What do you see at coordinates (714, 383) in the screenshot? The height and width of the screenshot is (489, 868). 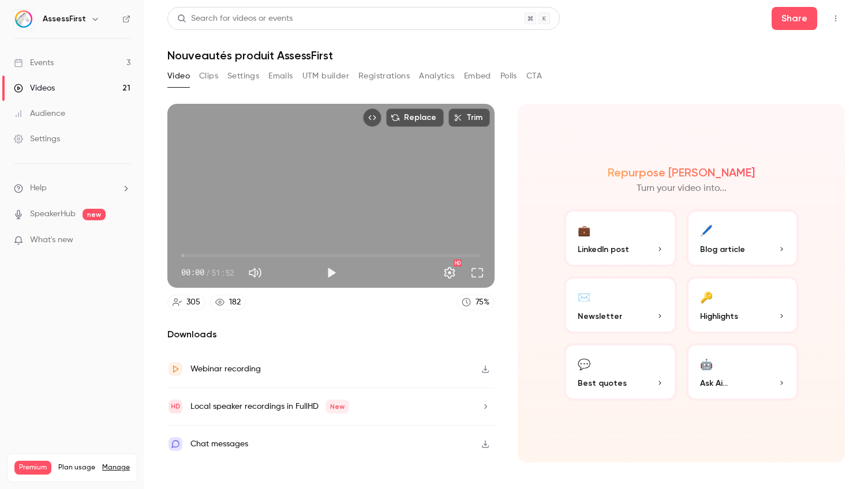 I see `span: Ask Ai...` at bounding box center [714, 383].